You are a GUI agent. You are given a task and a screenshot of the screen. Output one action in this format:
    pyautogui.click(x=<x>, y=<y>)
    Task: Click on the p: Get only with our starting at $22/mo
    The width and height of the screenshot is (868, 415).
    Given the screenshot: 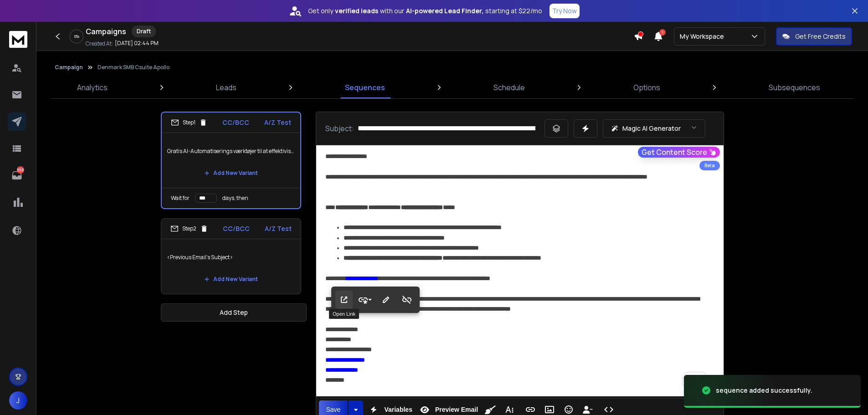 What is the action you would take?
    pyautogui.click(x=425, y=11)
    